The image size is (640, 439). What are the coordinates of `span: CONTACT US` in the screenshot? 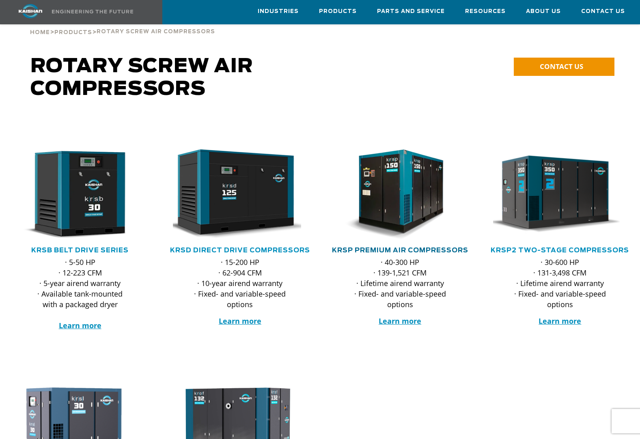 It's located at (561, 66).